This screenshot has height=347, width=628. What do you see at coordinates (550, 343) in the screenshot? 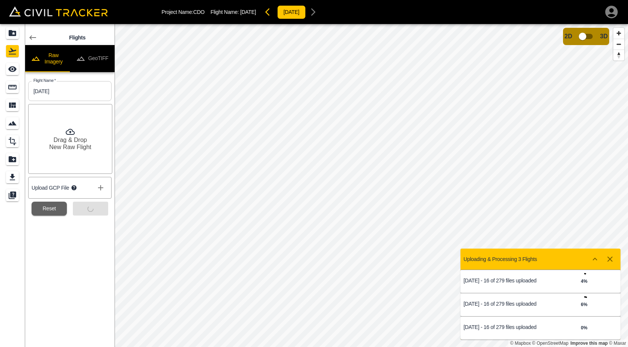
I see `a: OpenStreetMap` at bounding box center [550, 343].